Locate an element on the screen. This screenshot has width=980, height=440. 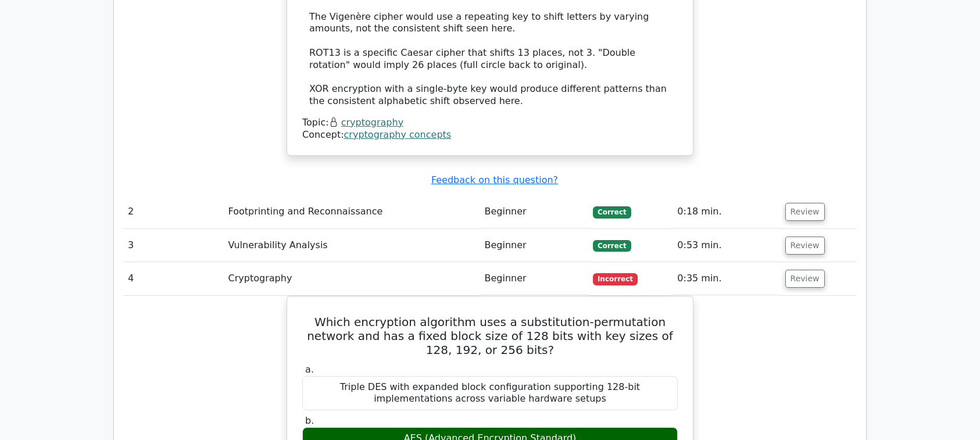
span: b. is located at coordinates (309, 420).